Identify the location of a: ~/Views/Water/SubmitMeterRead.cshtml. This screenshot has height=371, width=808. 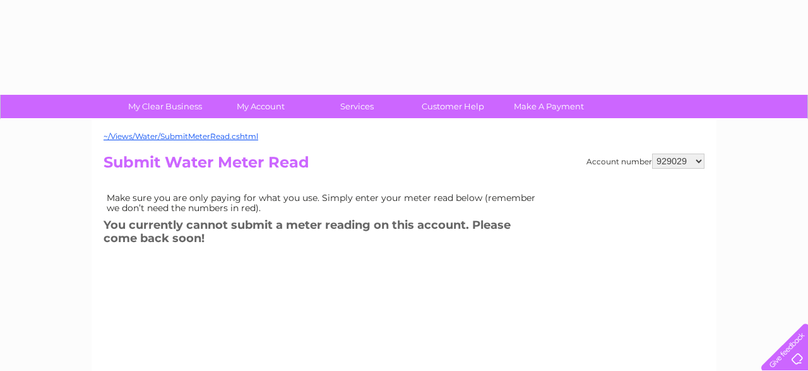
(181, 136).